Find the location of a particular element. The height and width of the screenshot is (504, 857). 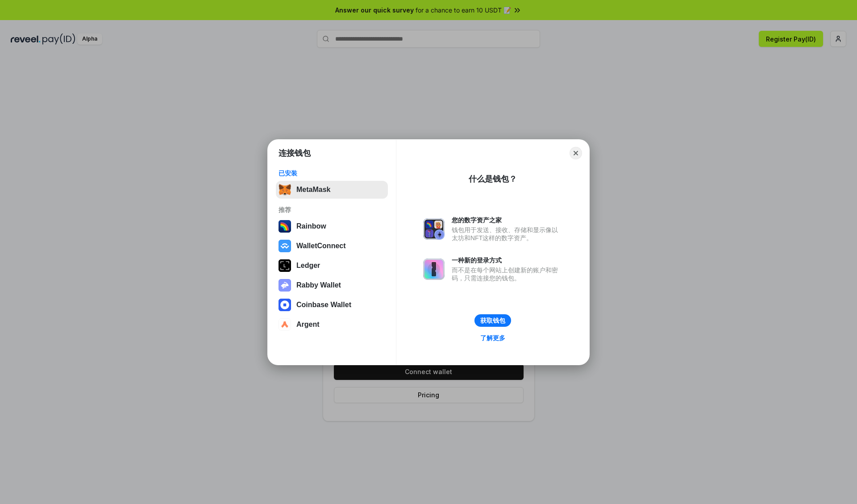

div: 您的数字资产之家 is located at coordinates (507, 220).